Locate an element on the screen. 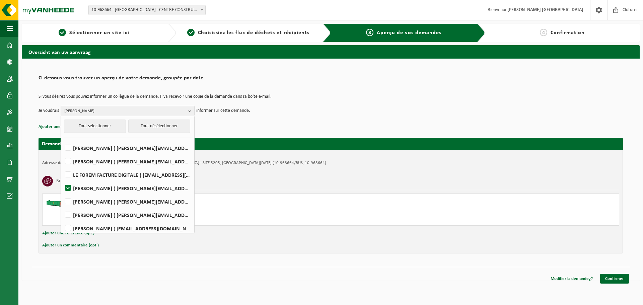 The width and height of the screenshot is (643, 305). span: 2 is located at coordinates (191, 32).